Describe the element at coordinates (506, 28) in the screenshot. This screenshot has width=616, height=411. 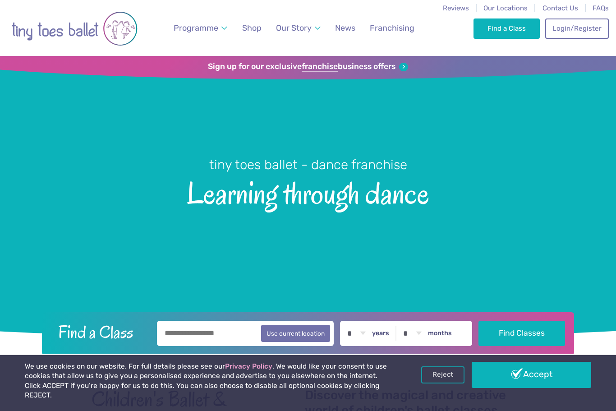
I see `a: Find a Class` at that location.